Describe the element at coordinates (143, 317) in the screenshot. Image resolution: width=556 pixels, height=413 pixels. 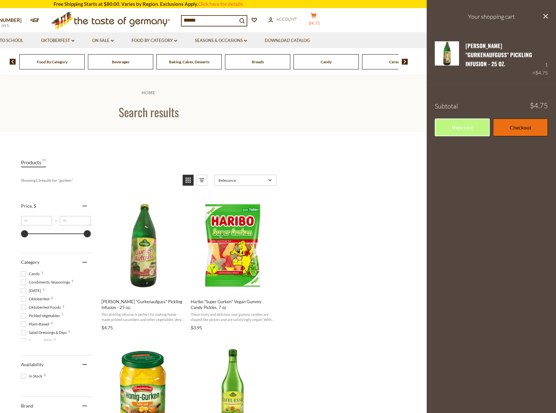
I see `span: This pickling infusion is perfect for making home-made pickled cucumbers and other vegetables. Ve...` at that location.